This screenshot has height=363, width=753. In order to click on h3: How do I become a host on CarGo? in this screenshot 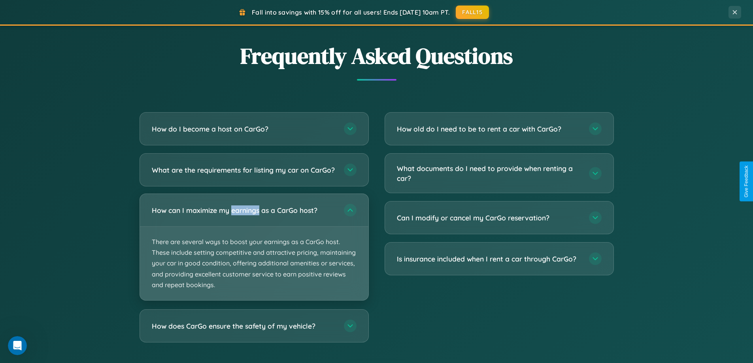, I will do `click(244, 129)`.